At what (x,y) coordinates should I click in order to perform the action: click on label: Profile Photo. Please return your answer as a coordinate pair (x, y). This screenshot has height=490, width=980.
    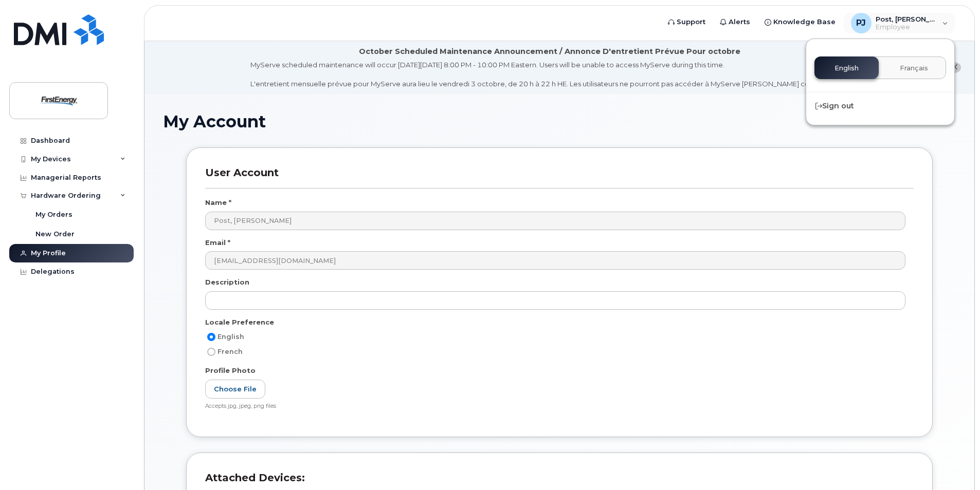
    Looking at the image, I should click on (230, 370).